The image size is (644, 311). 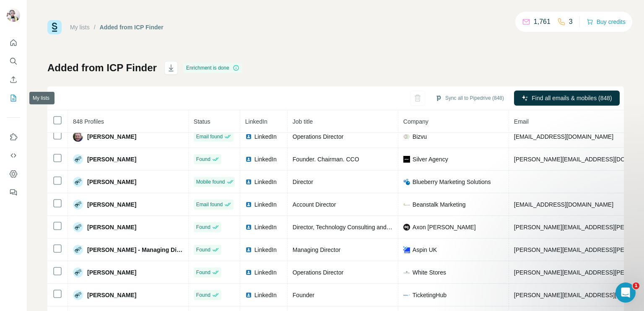 What do you see at coordinates (439, 205) in the screenshot?
I see `span: Beanstalk Marketing` at bounding box center [439, 205].